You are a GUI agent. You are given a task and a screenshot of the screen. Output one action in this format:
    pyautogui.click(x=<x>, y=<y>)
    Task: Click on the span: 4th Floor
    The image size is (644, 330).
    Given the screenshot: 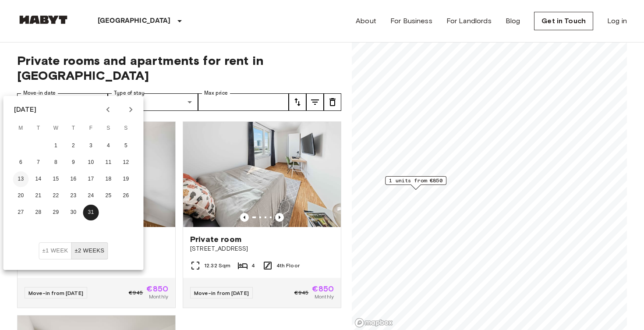 What is the action you would take?
    pyautogui.click(x=288, y=266)
    